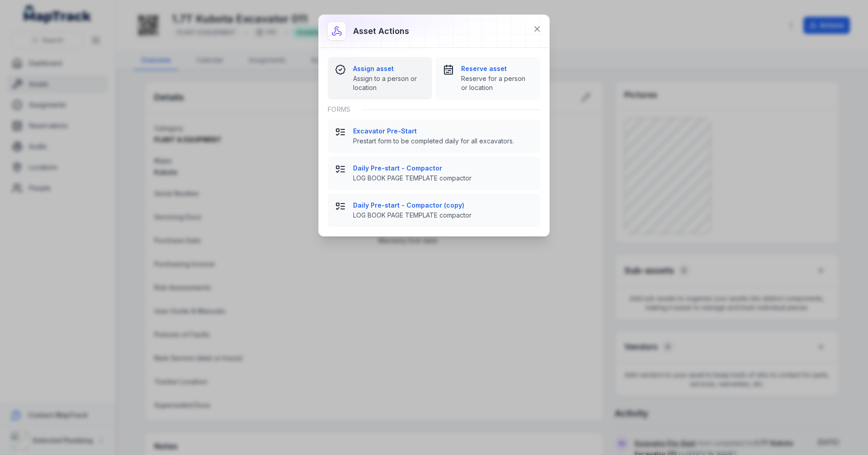 Image resolution: width=868 pixels, height=455 pixels. I want to click on span: Reserve for a person or location, so click(497, 84).